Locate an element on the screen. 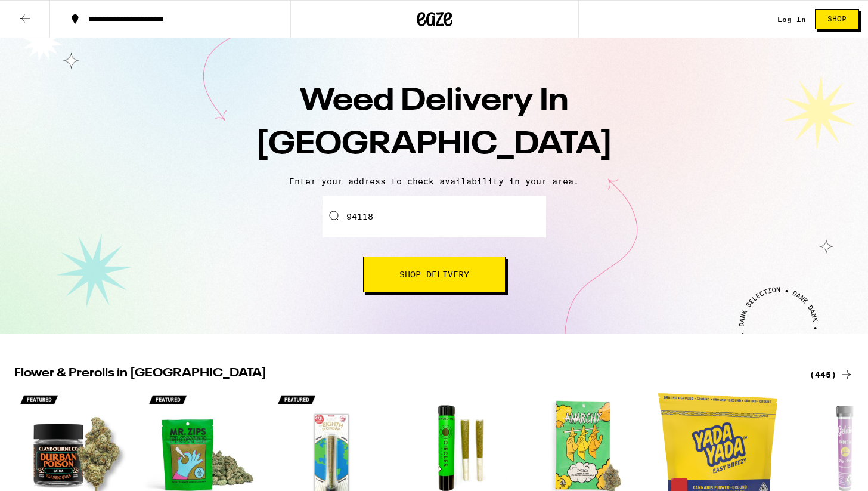 This screenshot has width=868, height=491. button: Shop Delivery is located at coordinates (434, 275).